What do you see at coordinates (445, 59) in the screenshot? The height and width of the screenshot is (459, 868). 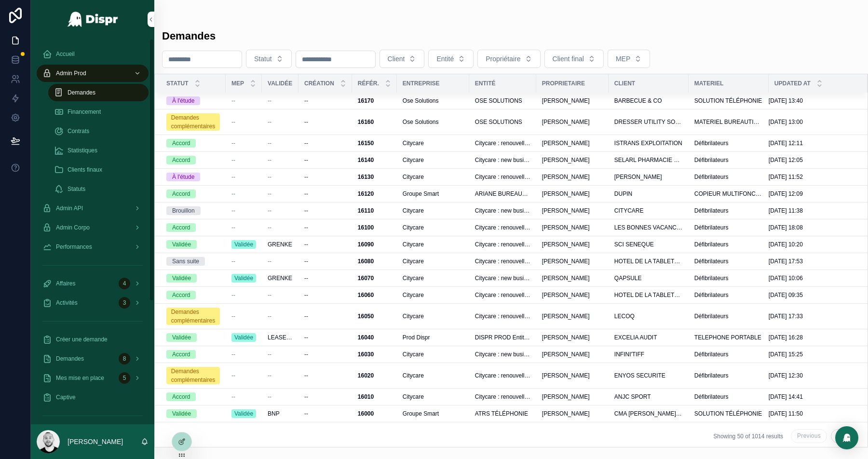 I see `span: Entité` at bounding box center [445, 59].